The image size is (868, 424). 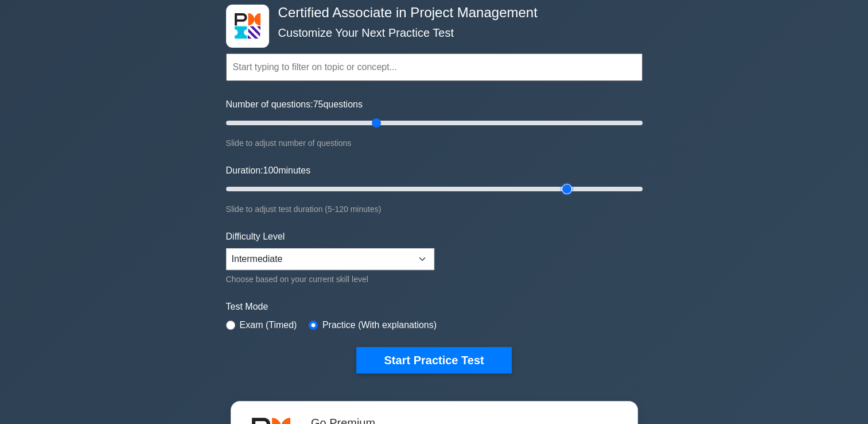 I want to click on label: Number of questions: questions, so click(x=294, y=104).